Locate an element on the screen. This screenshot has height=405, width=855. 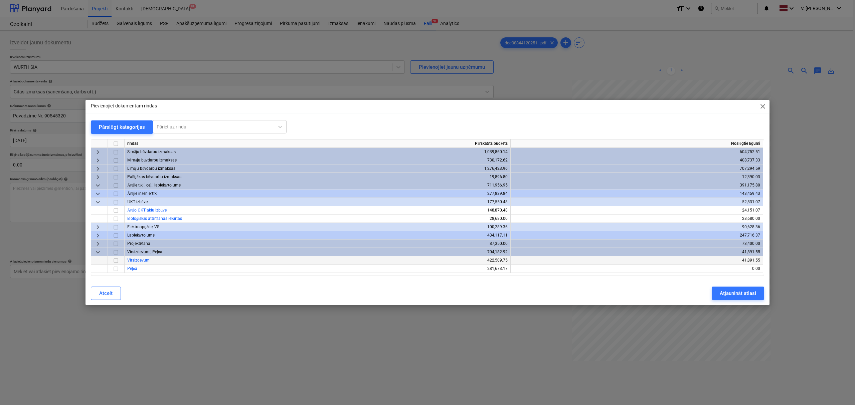
span: ŪKT izbūve is located at coordinates (137, 202).